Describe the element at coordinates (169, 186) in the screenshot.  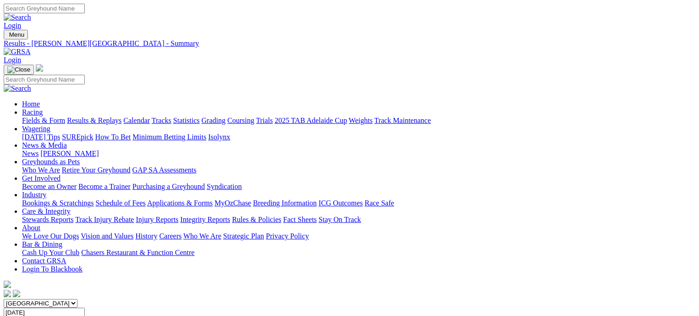
I see `a: Purchasing a Greyhound` at that location.